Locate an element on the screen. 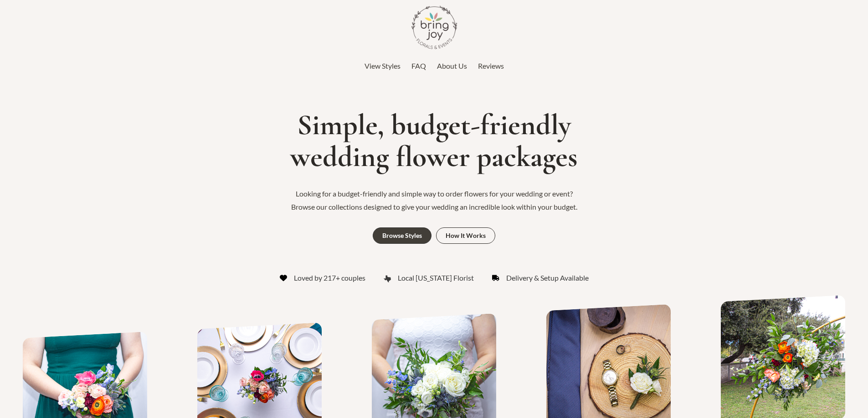  h1: Simple, budget-friendly wedding flower packages is located at coordinates (434, 141).